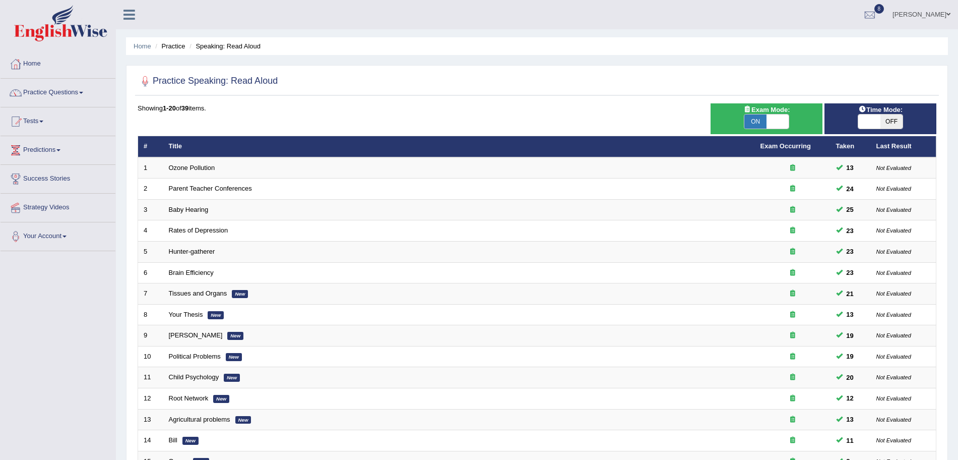 This screenshot has height=460, width=958. I want to click on a: Your Thesis, so click(186, 314).